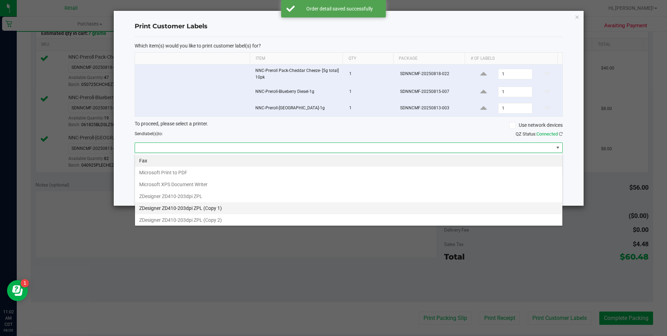 The width and height of the screenshot is (667, 336). What do you see at coordinates (349, 27) in the screenshot?
I see `h4: Print Customer Labels` at bounding box center [349, 27].